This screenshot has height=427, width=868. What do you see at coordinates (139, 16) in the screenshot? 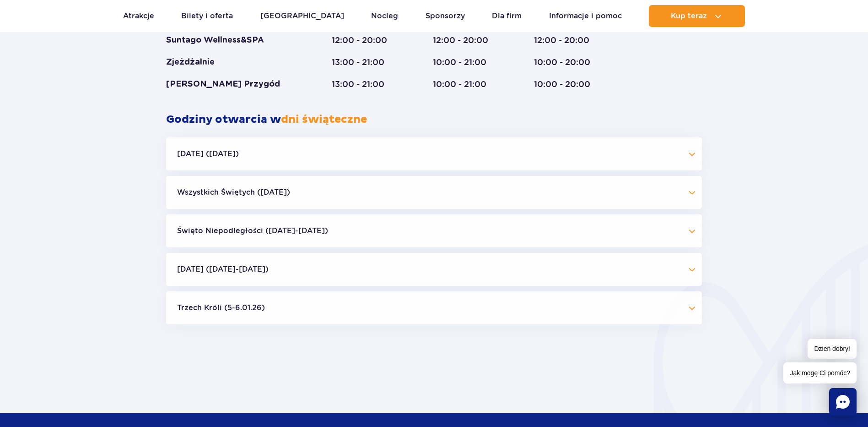
I see `a: Atrakcje` at bounding box center [139, 16].